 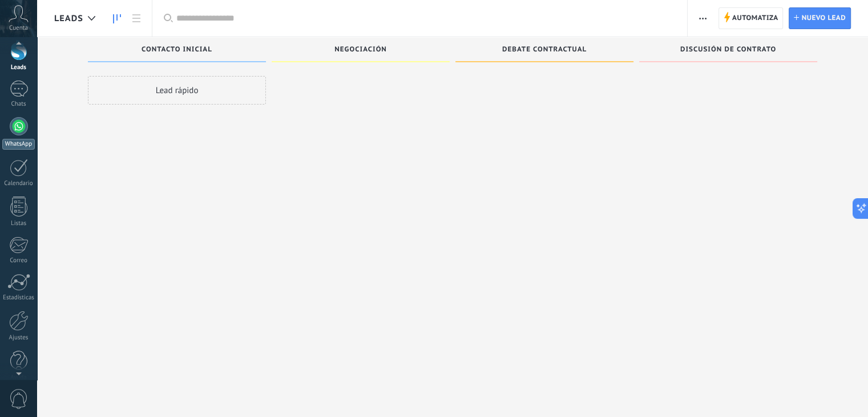 I want to click on div: Correo, so click(x=19, y=260).